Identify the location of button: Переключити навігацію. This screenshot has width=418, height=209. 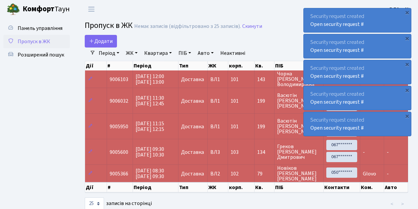
(91, 9).